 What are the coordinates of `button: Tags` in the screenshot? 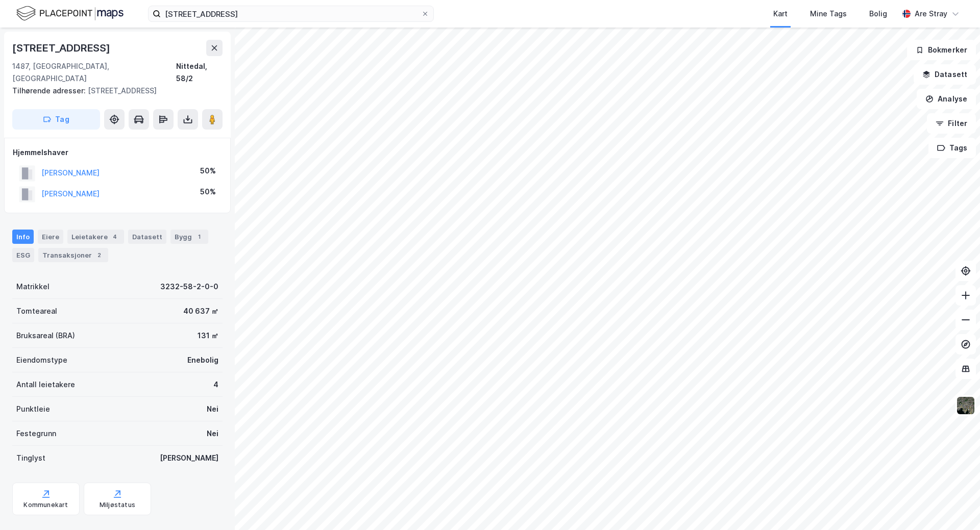 It's located at (952, 148).